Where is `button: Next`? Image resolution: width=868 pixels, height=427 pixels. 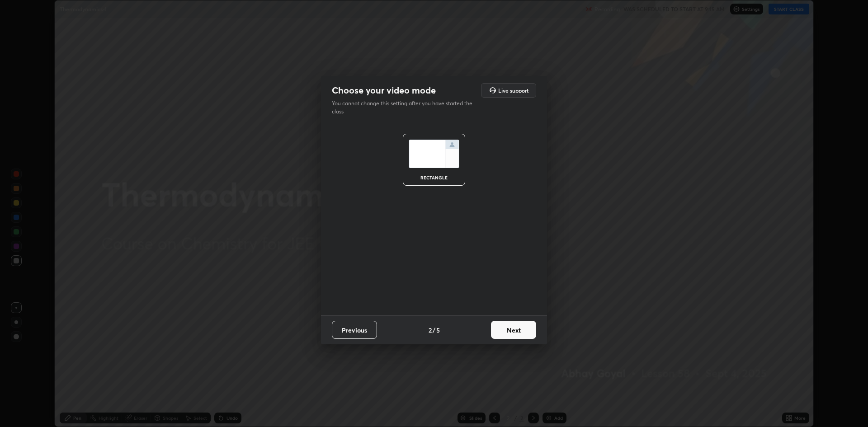
button: Next is located at coordinates (514, 330).